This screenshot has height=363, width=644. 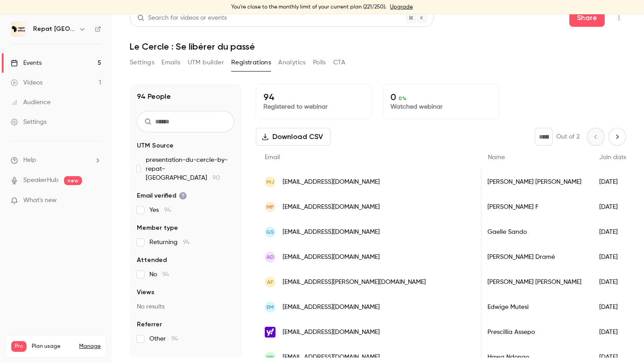 What do you see at coordinates (314, 97) in the screenshot?
I see `p: 94` at bounding box center [314, 97].